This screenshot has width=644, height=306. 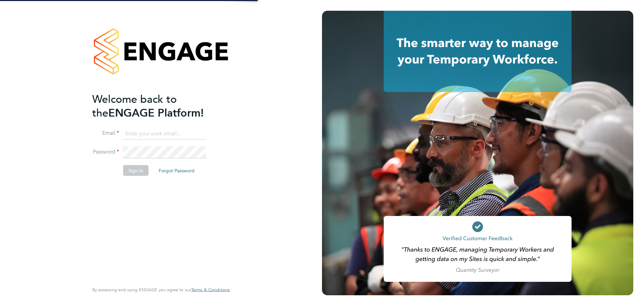 I want to click on span: By accessing and using ENGAGE you agree to our, so click(x=161, y=289).